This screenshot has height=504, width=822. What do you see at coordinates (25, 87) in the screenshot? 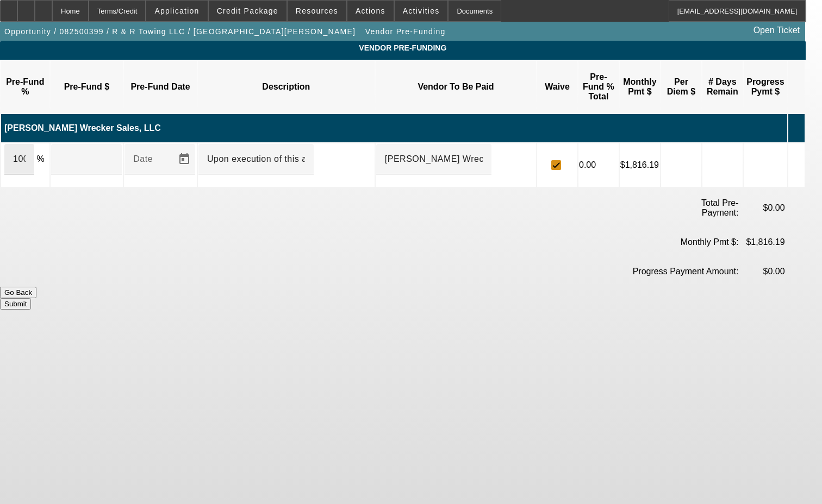
I see `p: Pre-Fund %` at bounding box center [25, 87].